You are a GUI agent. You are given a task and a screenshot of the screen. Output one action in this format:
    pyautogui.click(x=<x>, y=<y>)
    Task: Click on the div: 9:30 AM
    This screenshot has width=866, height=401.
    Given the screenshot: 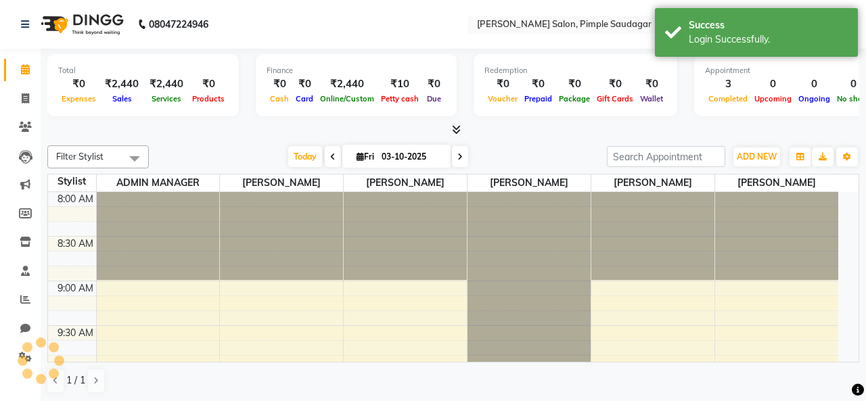 What is the action you would take?
    pyautogui.click(x=75, y=333)
    